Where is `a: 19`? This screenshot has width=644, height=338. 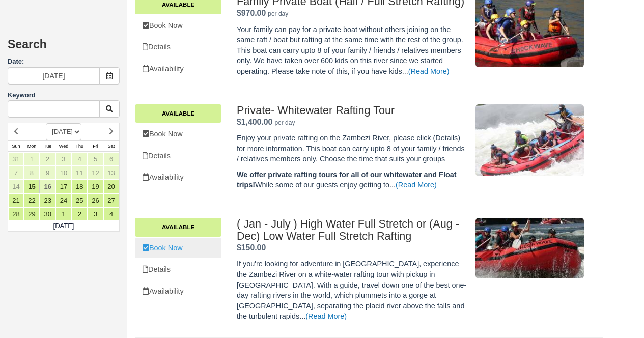 a: 19 is located at coordinates (95, 186).